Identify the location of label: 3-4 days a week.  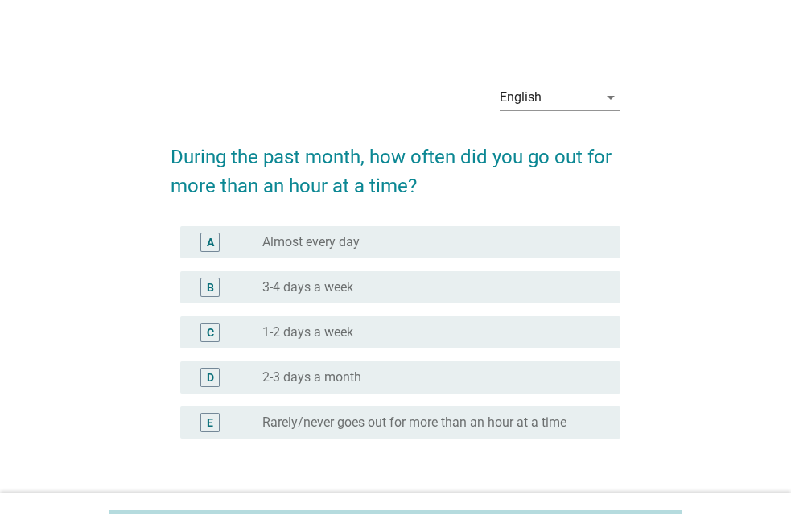
(307, 288).